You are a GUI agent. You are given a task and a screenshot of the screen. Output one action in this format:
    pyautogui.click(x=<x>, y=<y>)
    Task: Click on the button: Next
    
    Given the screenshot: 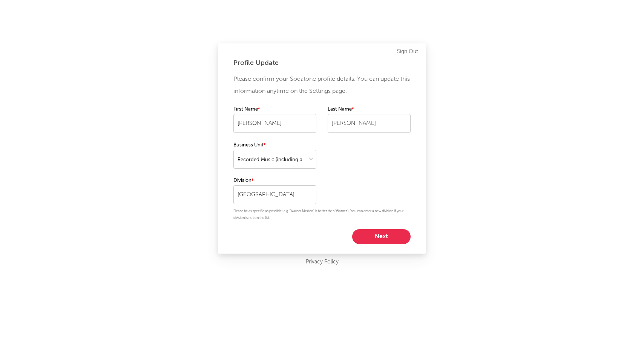 What is the action you would take?
    pyautogui.click(x=381, y=236)
    